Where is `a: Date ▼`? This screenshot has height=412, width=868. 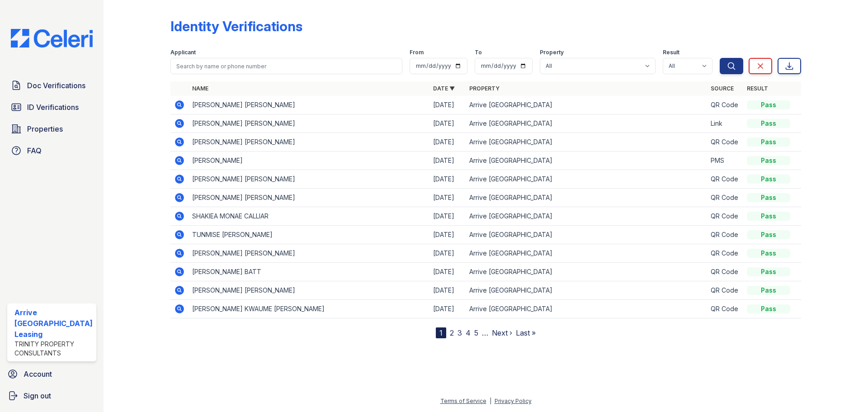 a: Date ▼ is located at coordinates (444, 88).